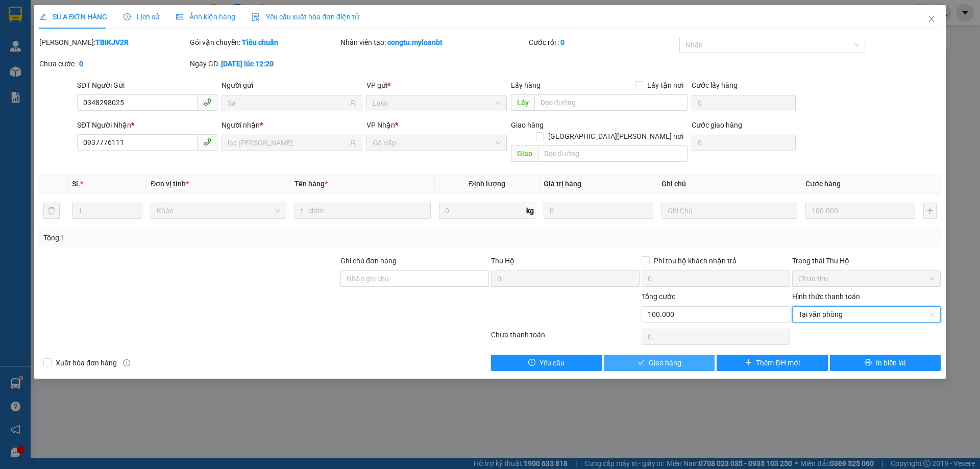  What do you see at coordinates (868, 363) in the screenshot?
I see `span: printer` at bounding box center [868, 363].